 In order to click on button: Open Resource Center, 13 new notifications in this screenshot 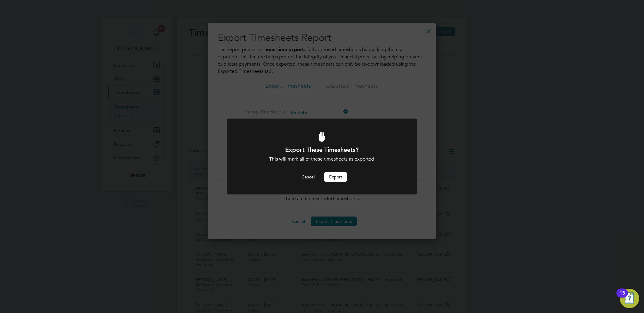, I will do `click(629, 299)`.